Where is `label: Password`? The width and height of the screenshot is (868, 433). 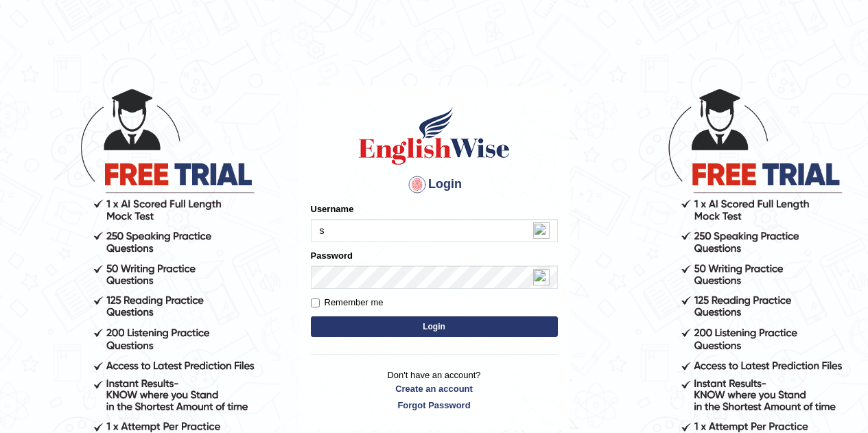 label: Password is located at coordinates (331, 255).